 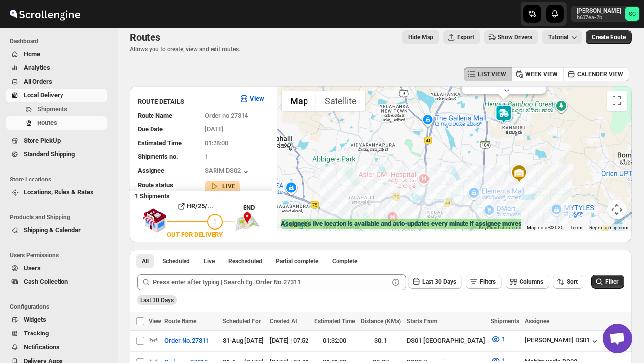 I want to click on span: Live, so click(x=209, y=261).